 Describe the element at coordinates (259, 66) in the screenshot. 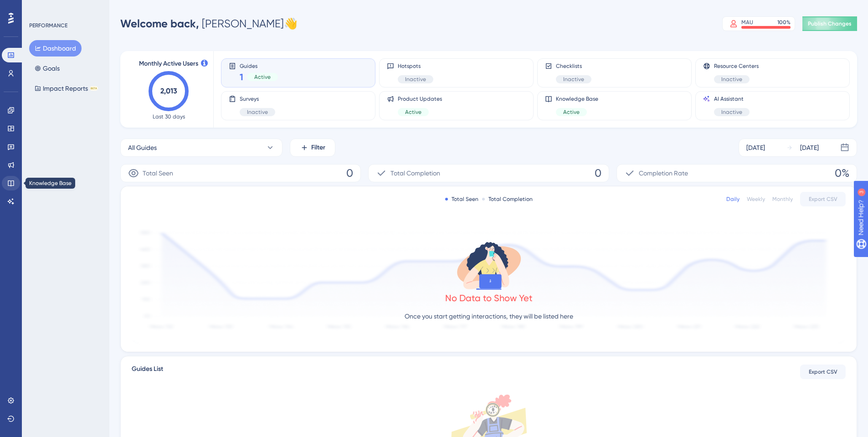

I see `span: Guides` at that location.